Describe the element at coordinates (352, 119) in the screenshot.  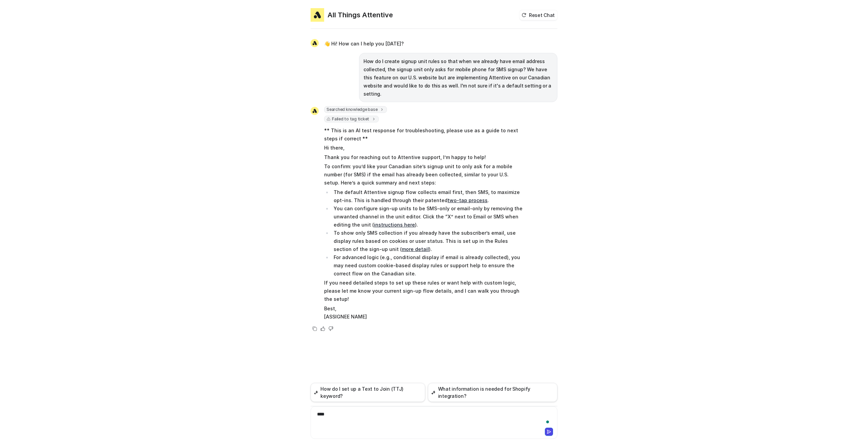
I see `span: Failed to tag ticket` at that location.